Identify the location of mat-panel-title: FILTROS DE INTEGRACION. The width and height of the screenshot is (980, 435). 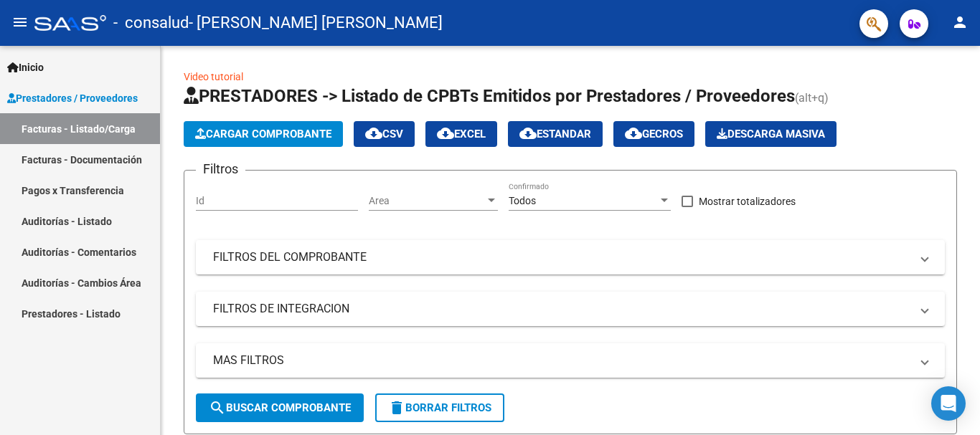
(562, 309).